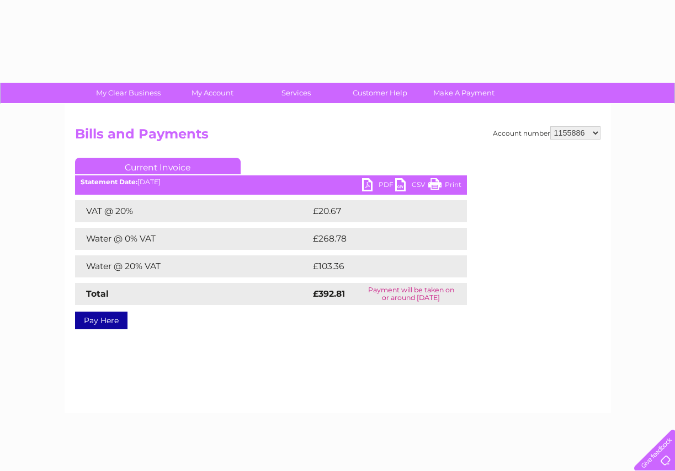 This screenshot has width=675, height=471. What do you see at coordinates (379, 239) in the screenshot?
I see `td: £268.78` at bounding box center [379, 239].